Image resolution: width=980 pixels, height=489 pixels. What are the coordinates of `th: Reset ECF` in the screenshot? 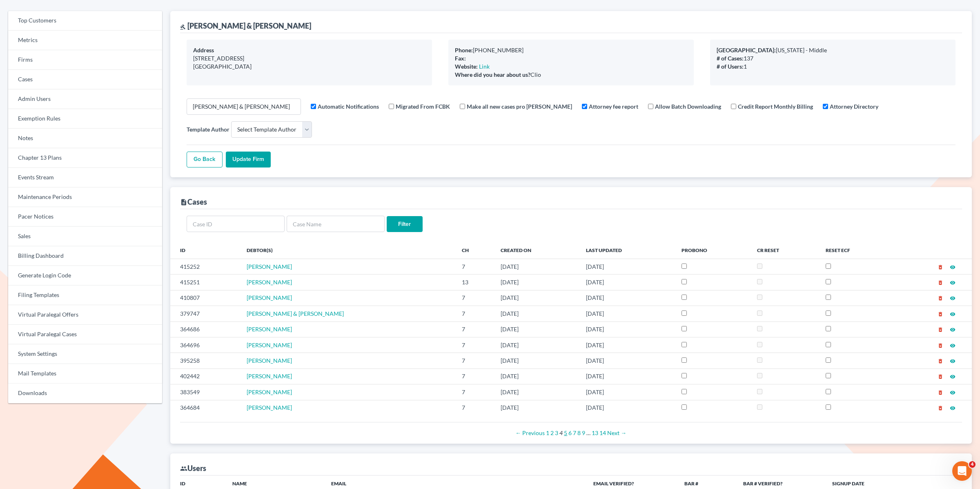 It's located at (856, 251).